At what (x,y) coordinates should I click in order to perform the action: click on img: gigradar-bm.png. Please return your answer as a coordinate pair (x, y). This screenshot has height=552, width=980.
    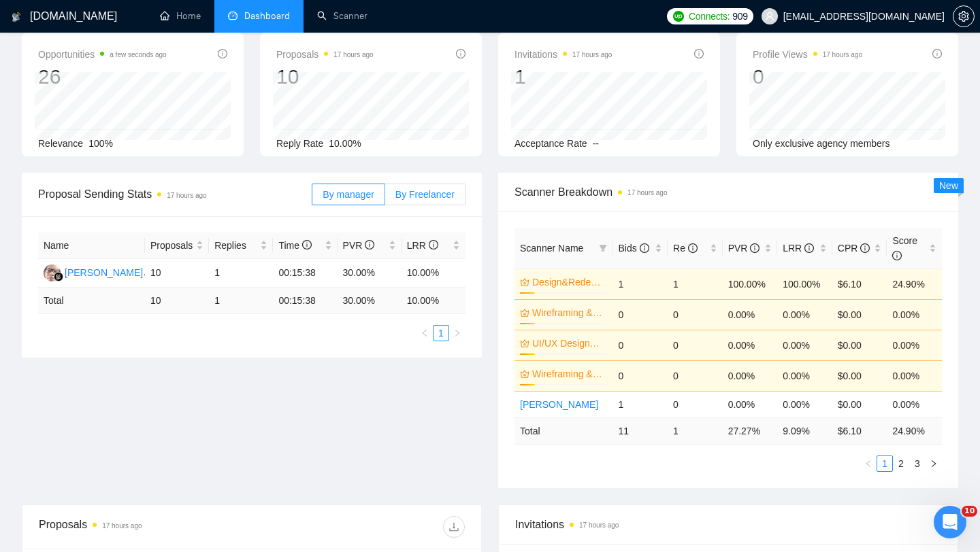
    Looking at the image, I should click on (58, 277).